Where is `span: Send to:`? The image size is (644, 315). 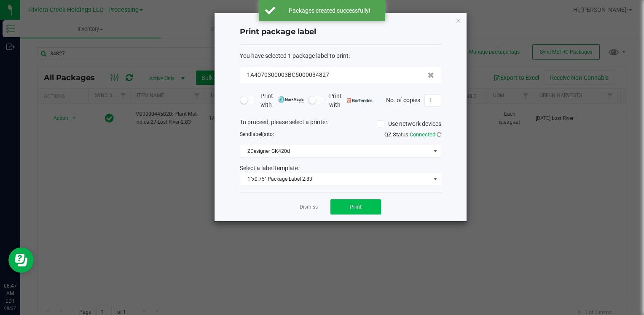
span: Send to: is located at coordinates (257, 134).